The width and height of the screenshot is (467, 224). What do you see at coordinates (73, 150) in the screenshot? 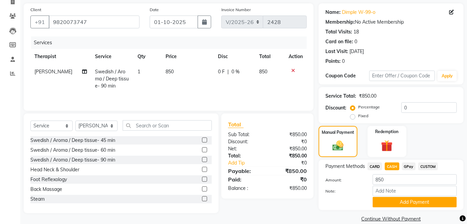
I see `div: Swedish / Aroma / Deep tissue- 60 min` at bounding box center [73, 150].